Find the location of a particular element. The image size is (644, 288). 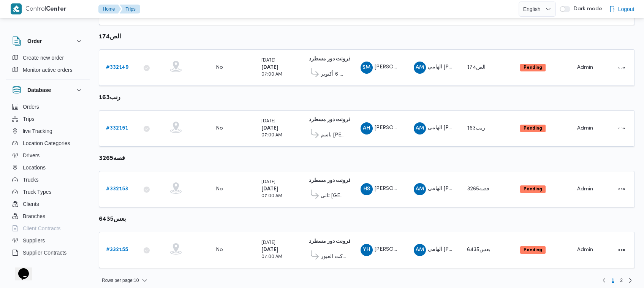

button: Devices is located at coordinates (48, 265).